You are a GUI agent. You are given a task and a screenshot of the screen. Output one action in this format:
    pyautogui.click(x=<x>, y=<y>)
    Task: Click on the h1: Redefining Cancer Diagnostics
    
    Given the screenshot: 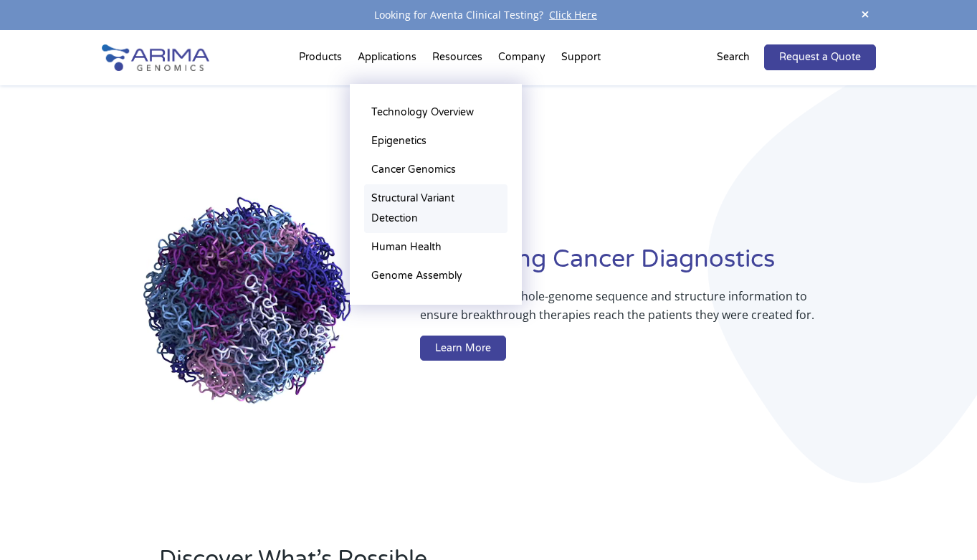 What is the action you would take?
    pyautogui.click(x=648, y=264)
    